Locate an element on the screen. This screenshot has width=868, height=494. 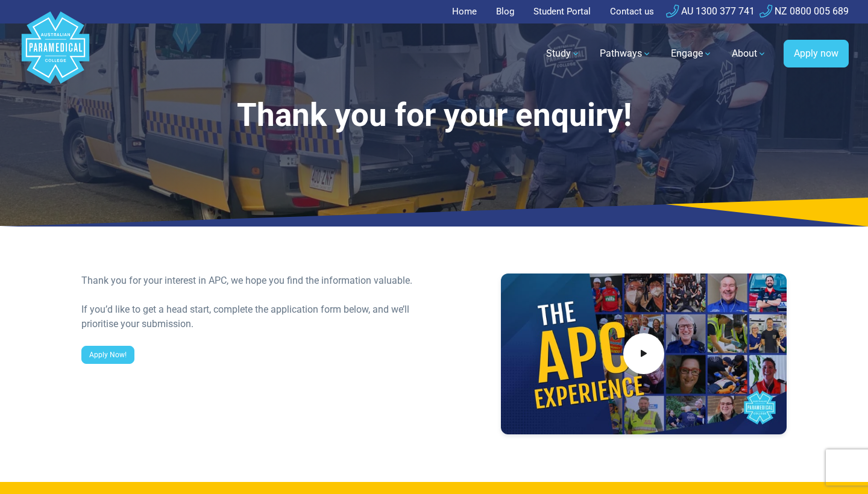
a: NZ 0800 005 689 is located at coordinates (804, 11).